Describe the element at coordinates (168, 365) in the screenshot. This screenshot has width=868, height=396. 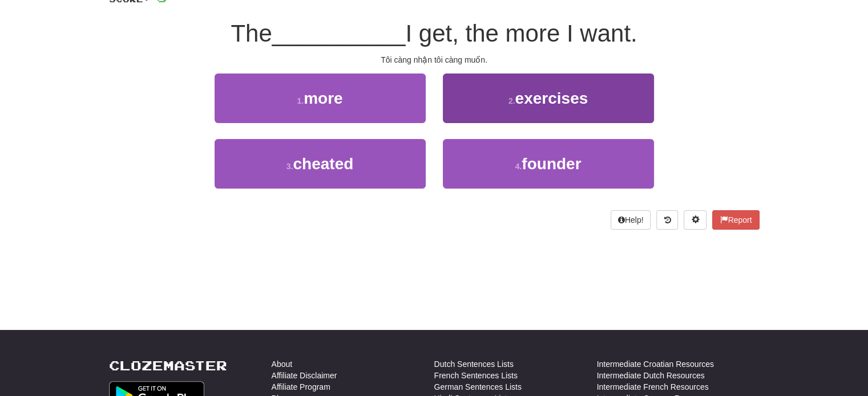
I see `a: Clozemaster` at that location.